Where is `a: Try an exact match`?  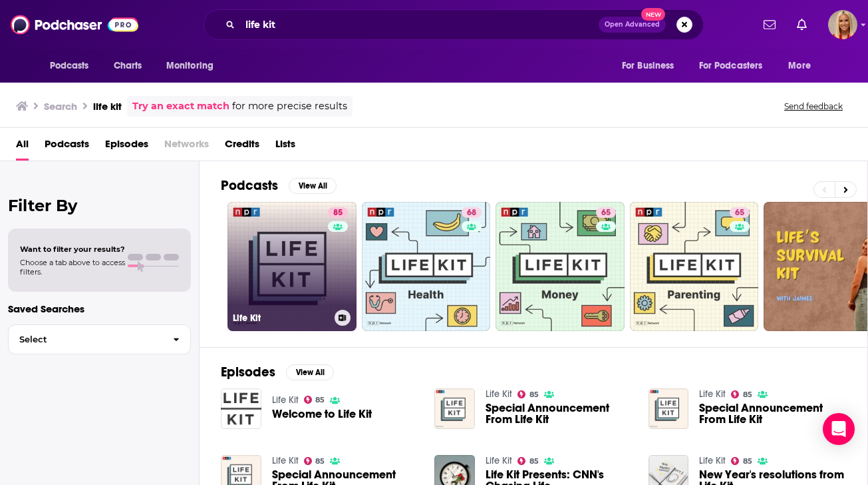
a: Try an exact match is located at coordinates (181, 106).